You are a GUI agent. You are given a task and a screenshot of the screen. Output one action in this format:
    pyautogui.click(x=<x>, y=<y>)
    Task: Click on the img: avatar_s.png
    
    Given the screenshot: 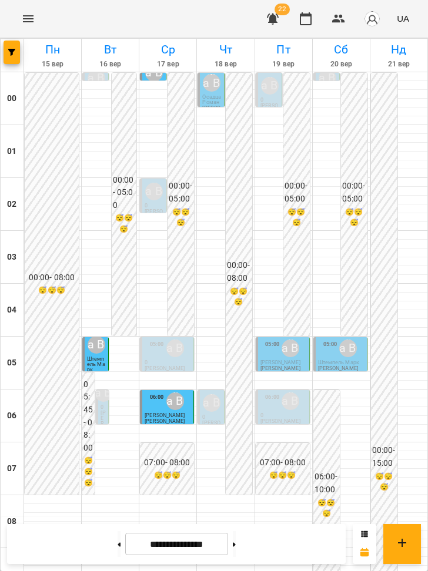 What is the action you would take?
    pyautogui.click(x=372, y=19)
    